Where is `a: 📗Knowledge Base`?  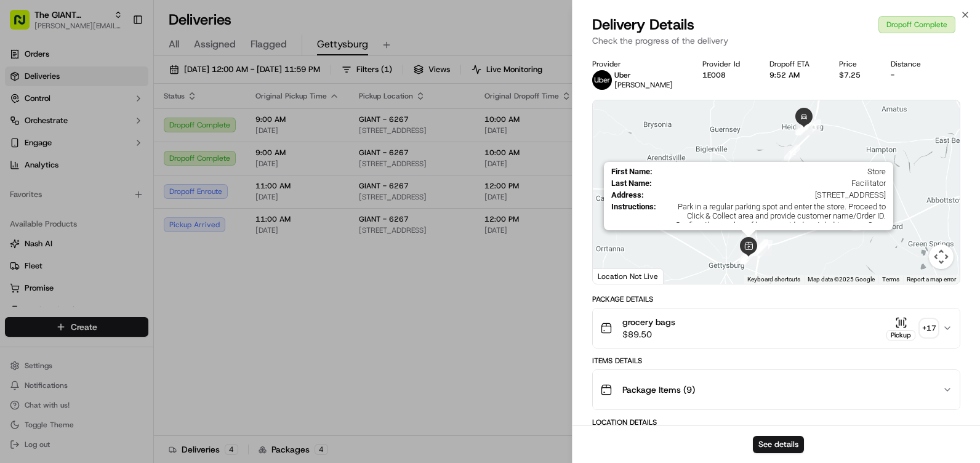 a: 📗Knowledge Base is located at coordinates (53, 184).